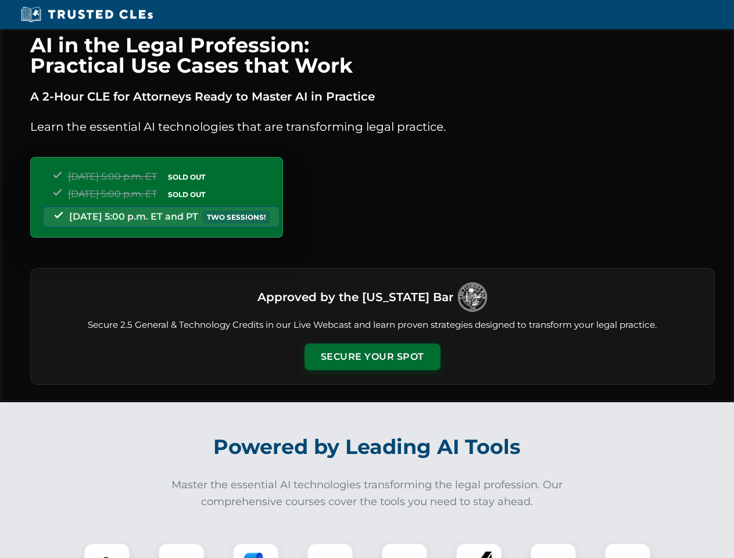 The height and width of the screenshot is (558, 734). What do you see at coordinates (367, 494) in the screenshot?
I see `p: Master the essential AI technologies transforming the legal profession. Our comprehensive courses...` at bounding box center [367, 494].